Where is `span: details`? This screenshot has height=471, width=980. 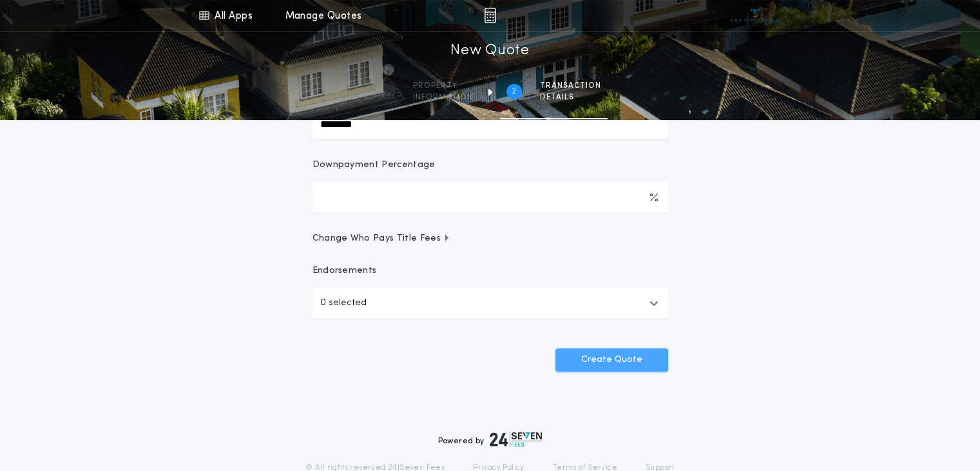
span: details is located at coordinates (570, 97).